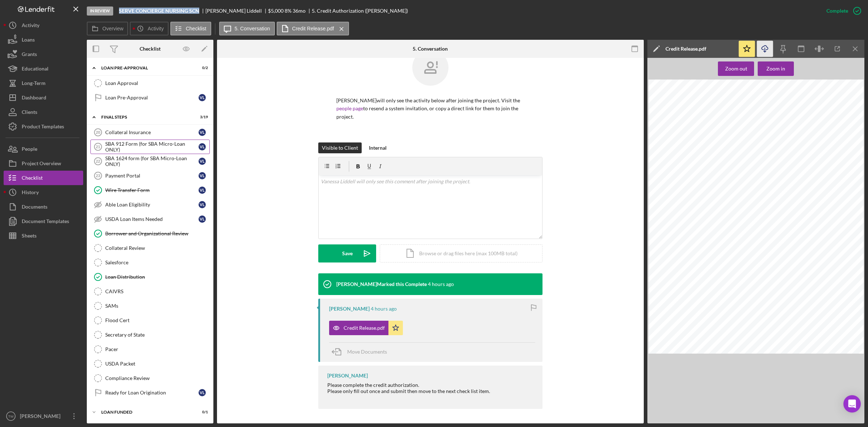 This screenshot has width=868, height=427. Describe the element at coordinates (43, 149) in the screenshot. I see `button: People` at that location.